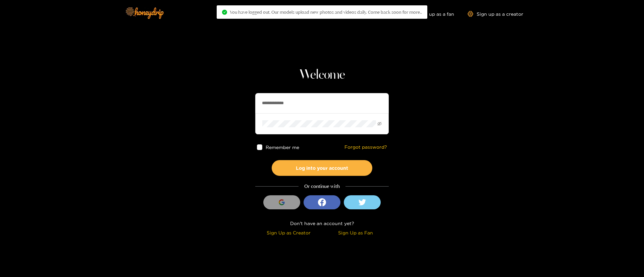 The height and width of the screenshot is (277, 644). I want to click on button: Log into your account, so click(322, 168).